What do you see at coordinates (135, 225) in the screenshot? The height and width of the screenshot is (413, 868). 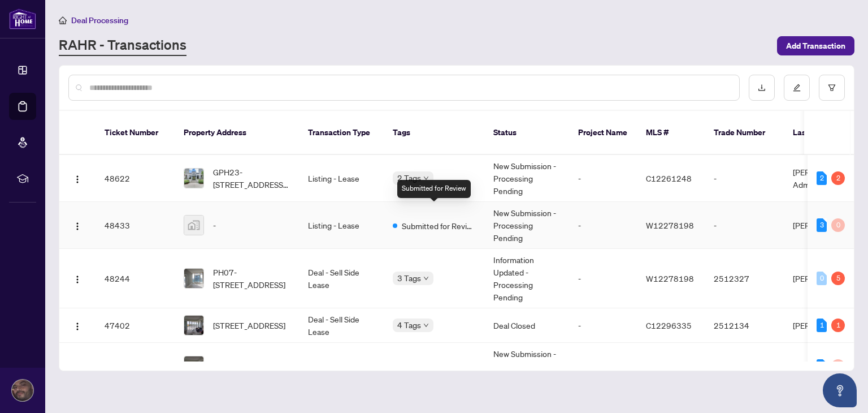 I see `td: 48433` at bounding box center [135, 225].